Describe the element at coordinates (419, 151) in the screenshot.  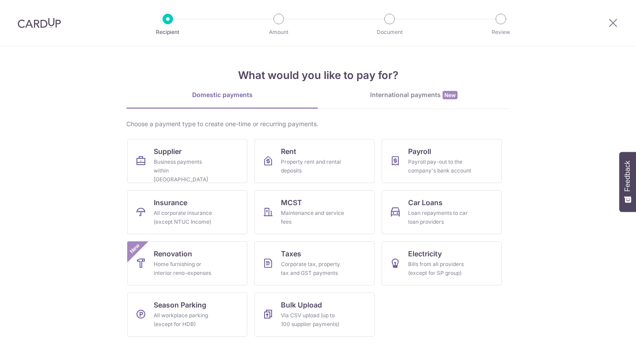
I see `span: Payroll` at that location.